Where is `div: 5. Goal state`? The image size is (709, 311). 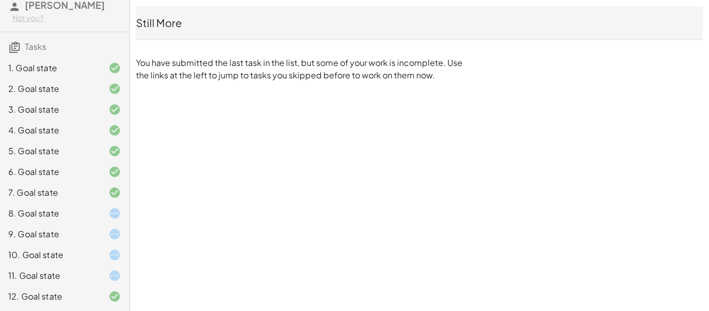
div: 5. Goal state is located at coordinates (50, 151).